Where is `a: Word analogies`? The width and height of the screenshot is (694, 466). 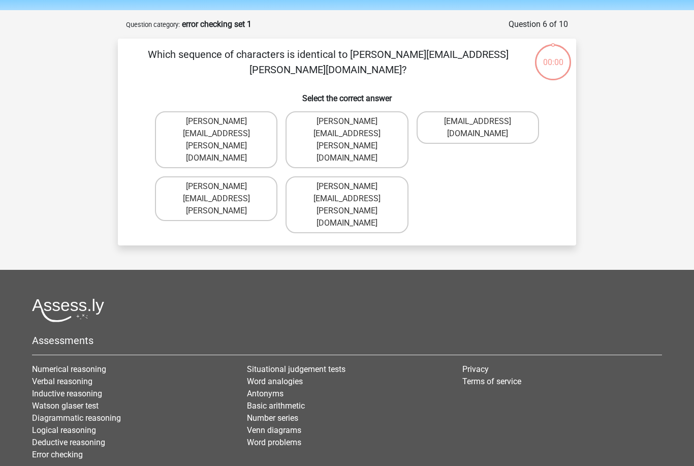 a: Word analogies is located at coordinates (275, 381).